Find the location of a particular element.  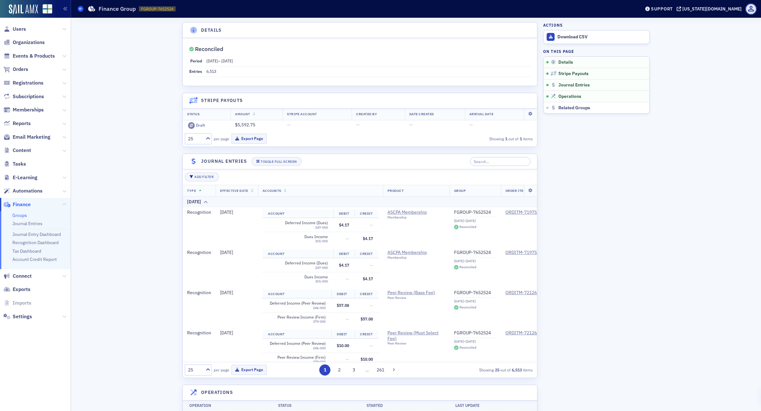

span: Accounts is located at coordinates (272, 191).